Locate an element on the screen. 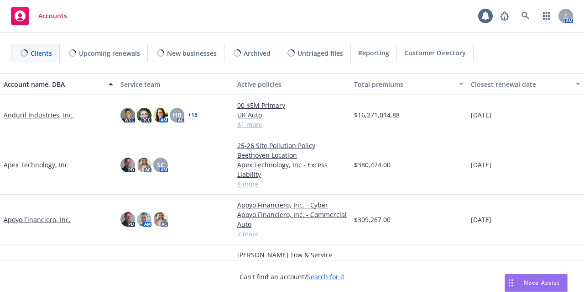 This screenshot has height=292, width=584. a: Search is located at coordinates (526, 16).